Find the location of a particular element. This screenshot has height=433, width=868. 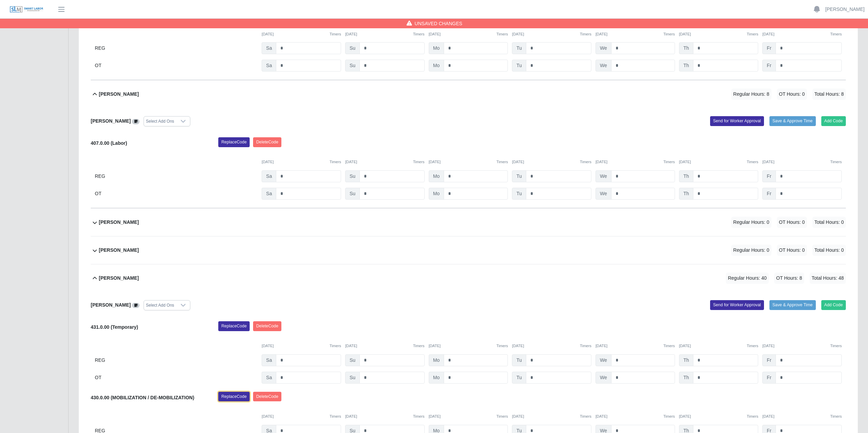

span: Total Hours: 48 is located at coordinates (828, 278).